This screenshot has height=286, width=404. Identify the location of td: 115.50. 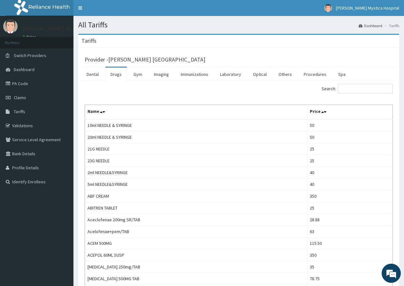
(350, 244).